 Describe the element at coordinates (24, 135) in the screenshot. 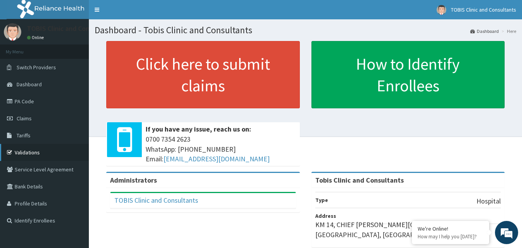

I see `span: Tariffs` at that location.